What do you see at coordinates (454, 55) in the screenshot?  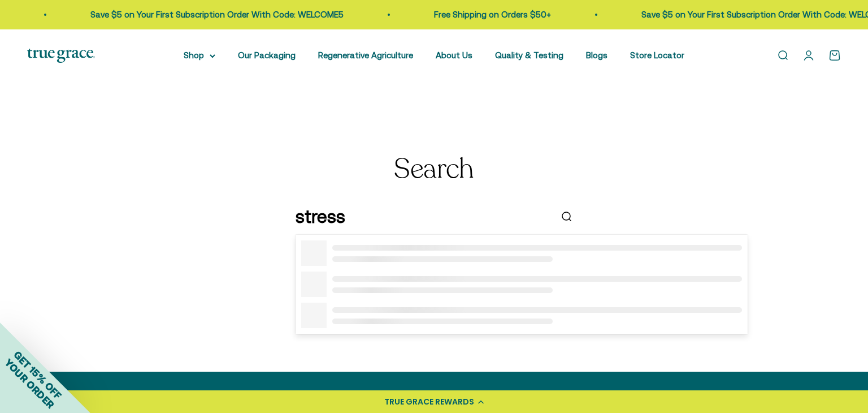 I see `a: About Us` at bounding box center [454, 55].